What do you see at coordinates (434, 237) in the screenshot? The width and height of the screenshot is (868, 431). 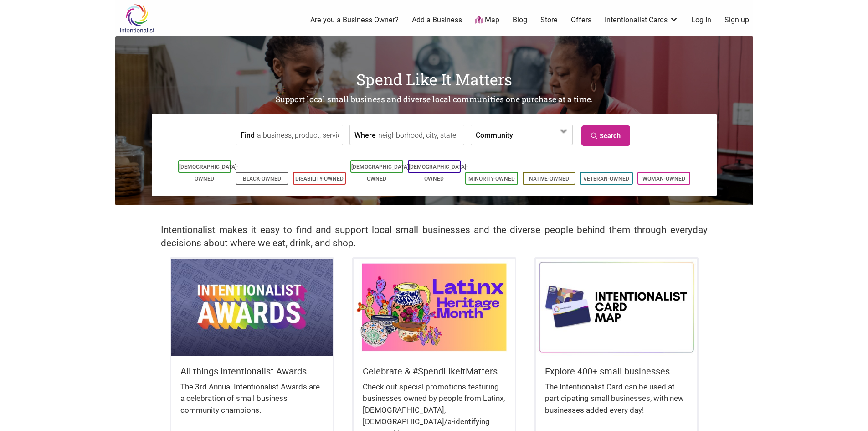 I see `h2: Intentionalist makes it easy to find and support local small businesses and the diverse people be...` at bounding box center [434, 237].